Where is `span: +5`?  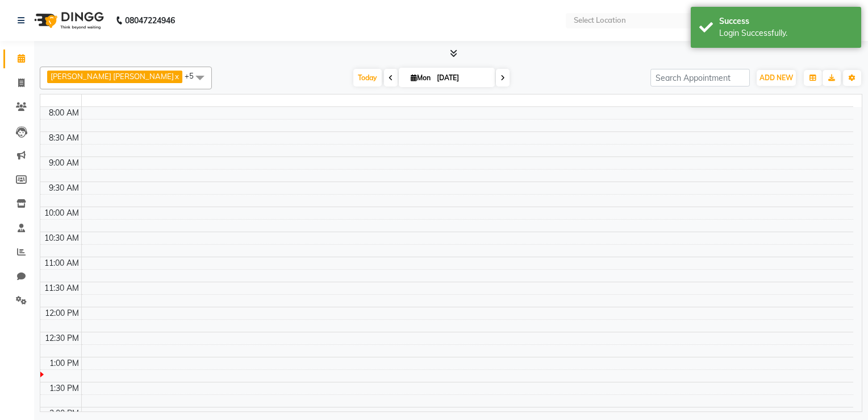
span: +5 is located at coordinates (193, 75).